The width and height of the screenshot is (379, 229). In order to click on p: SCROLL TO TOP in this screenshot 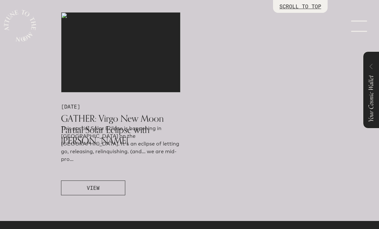, I will do `click(301, 6)`.